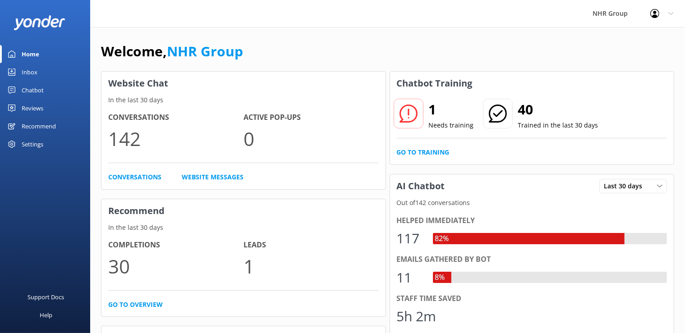  What do you see at coordinates (243, 83) in the screenshot?
I see `h3: Website Chat` at bounding box center [243, 83].